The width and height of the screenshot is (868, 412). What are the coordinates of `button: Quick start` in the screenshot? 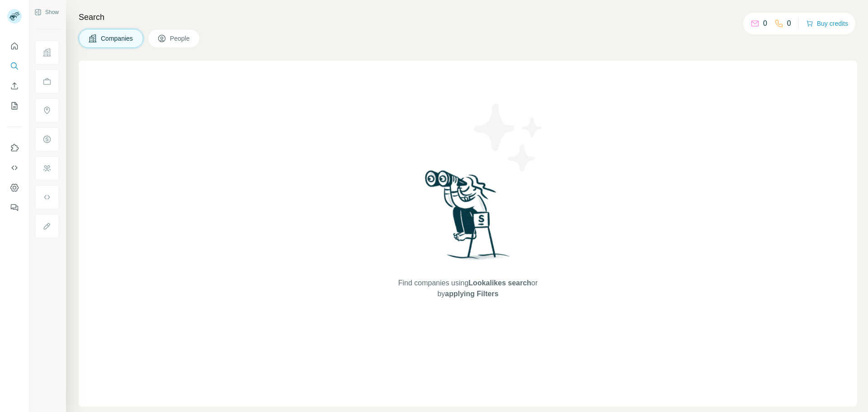 It's located at (14, 46).